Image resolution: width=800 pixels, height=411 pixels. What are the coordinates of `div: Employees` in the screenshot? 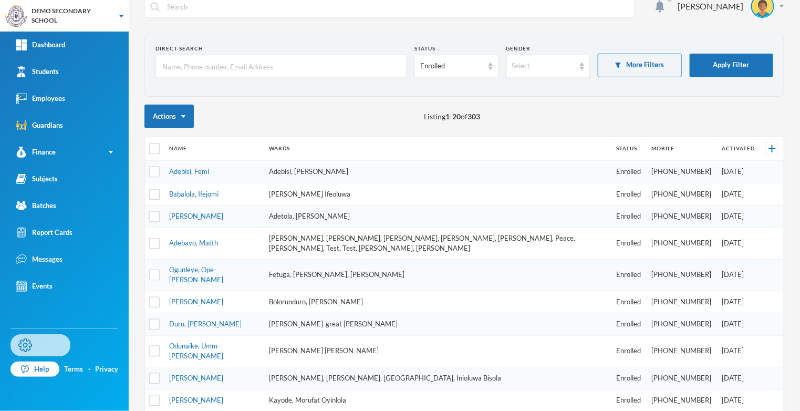 It's located at (40, 98).